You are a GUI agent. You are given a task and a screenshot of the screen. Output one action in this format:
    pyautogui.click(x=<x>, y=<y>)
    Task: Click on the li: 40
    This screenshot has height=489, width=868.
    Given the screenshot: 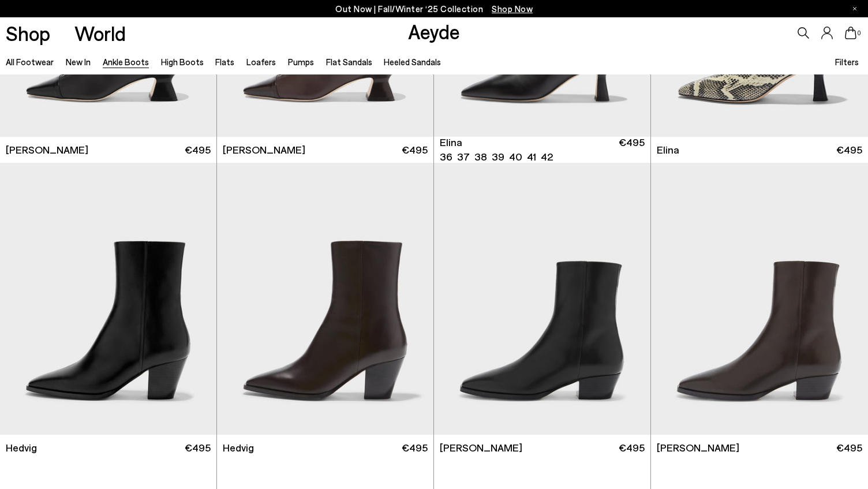 What is the action you would take?
    pyautogui.click(x=515, y=157)
    